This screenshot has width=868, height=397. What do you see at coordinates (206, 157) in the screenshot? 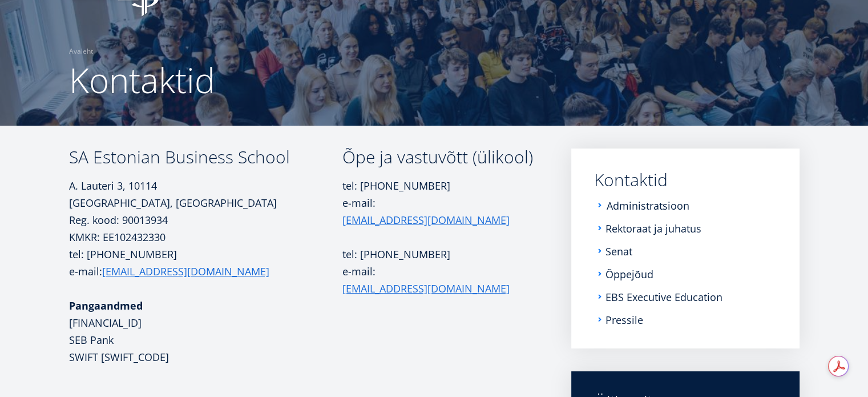
I see `h3: SA Estonian Business School` at bounding box center [206, 157].